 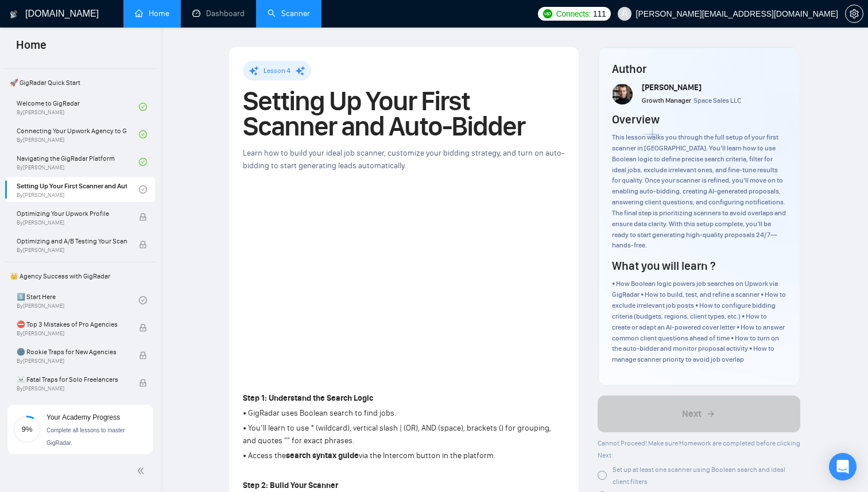 What do you see at coordinates (80, 276) in the screenshot?
I see `span: 👑 Agency Success with GigRadar` at bounding box center [80, 276].